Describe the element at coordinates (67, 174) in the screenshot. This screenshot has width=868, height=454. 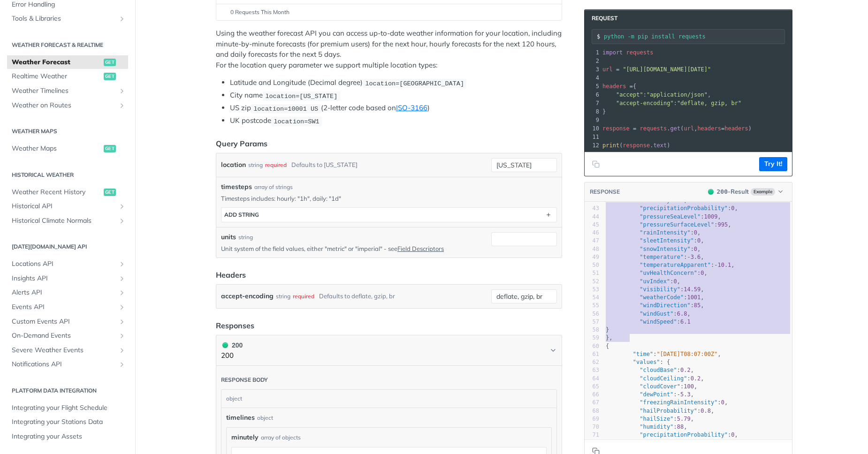
I see `h2: Historical Weather` at that location.